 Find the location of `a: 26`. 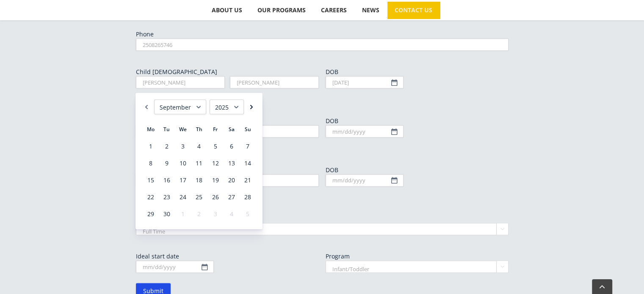

a: 26 is located at coordinates (215, 197).